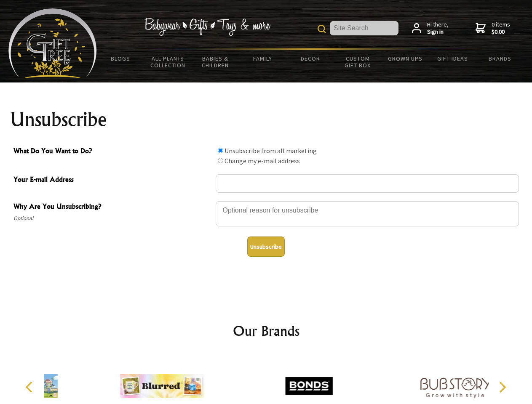 This screenshot has width=532, height=404. What do you see at coordinates (493, 28) in the screenshot?
I see `a: 0 items$0.00` at bounding box center [493, 28].